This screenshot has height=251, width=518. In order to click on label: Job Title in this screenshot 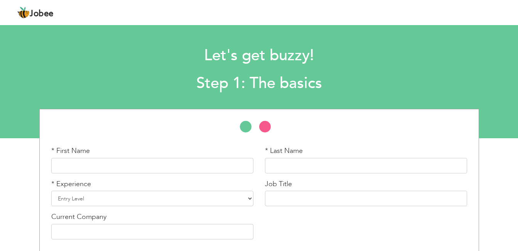, I will do `click(279, 184)`.